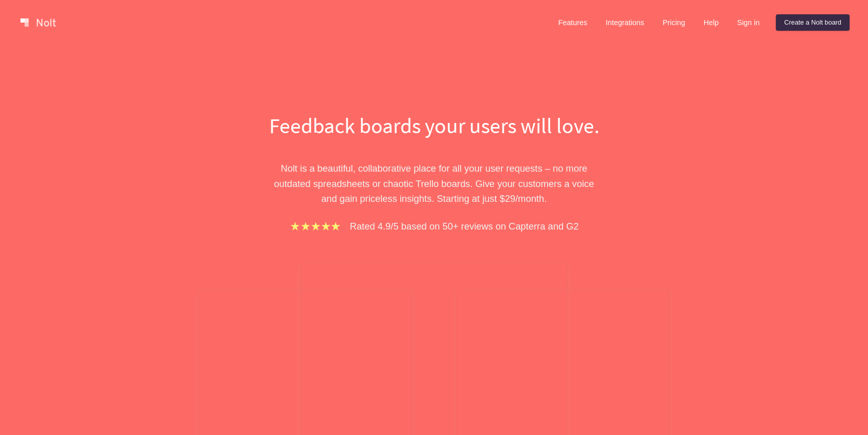 This screenshot has height=435, width=868. Describe the element at coordinates (748, 23) in the screenshot. I see `a: Sign in` at that location.